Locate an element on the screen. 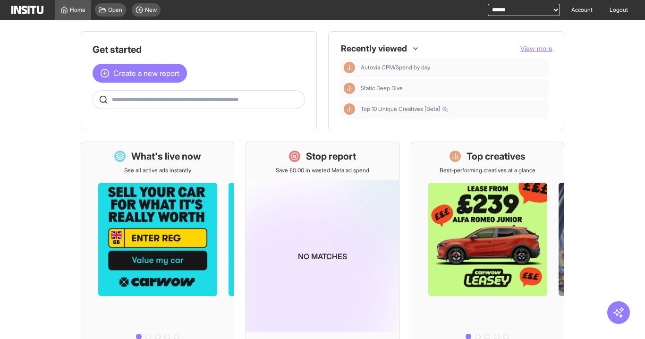 The height and width of the screenshot is (339, 645). button: Create a new report is located at coordinates (140, 73).